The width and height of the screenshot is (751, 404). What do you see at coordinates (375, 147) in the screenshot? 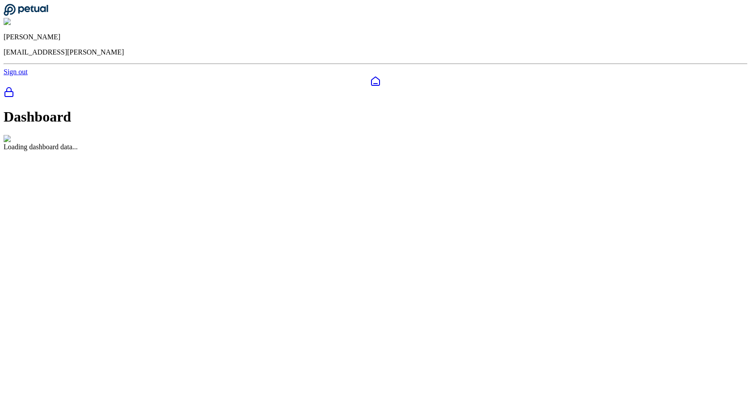
I see `div: Loading dashboard data...` at bounding box center [375, 147].